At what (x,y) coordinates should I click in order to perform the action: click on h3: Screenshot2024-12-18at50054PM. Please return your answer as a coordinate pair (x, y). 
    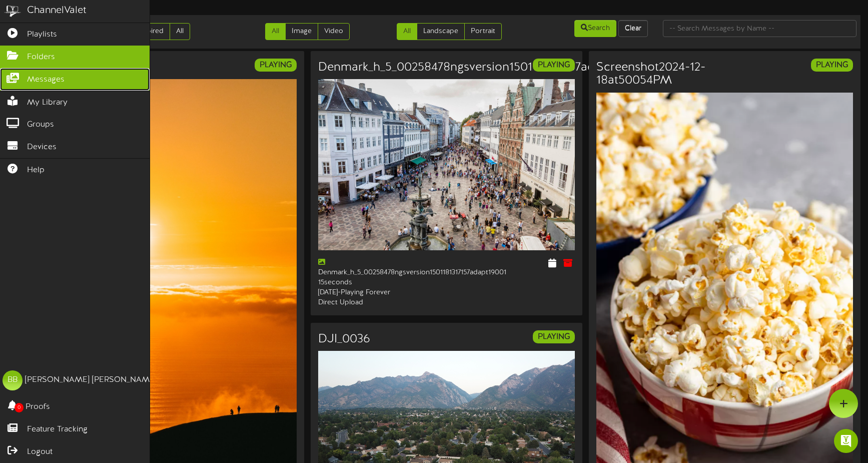
    Looking at the image, I should click on (657, 74).